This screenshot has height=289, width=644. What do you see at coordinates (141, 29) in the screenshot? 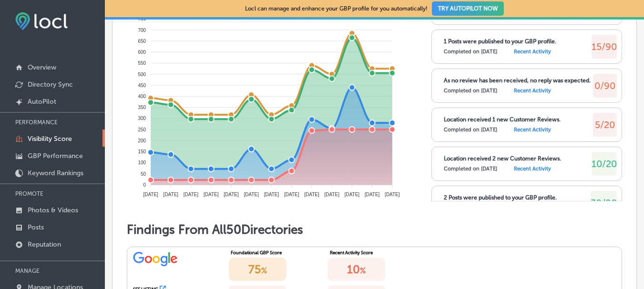
I see `tspan: 700` at bounding box center [141, 29].